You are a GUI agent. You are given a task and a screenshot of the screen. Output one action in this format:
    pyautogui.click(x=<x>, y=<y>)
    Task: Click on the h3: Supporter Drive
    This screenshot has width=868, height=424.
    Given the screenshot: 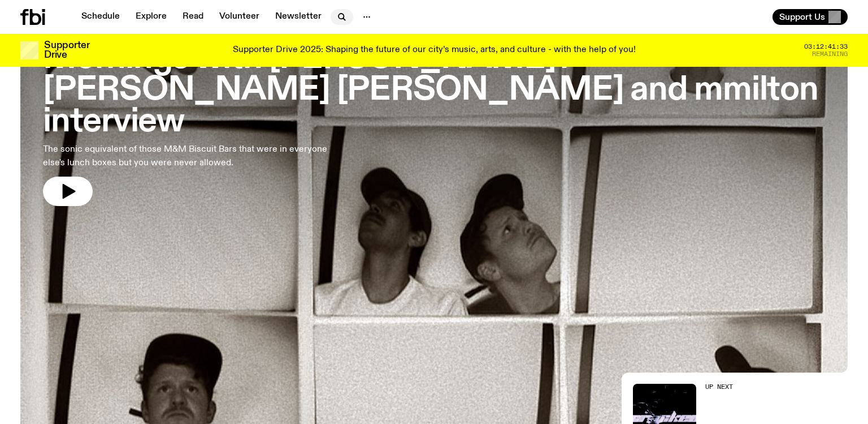 What is the action you would take?
    pyautogui.click(x=67, y=51)
    